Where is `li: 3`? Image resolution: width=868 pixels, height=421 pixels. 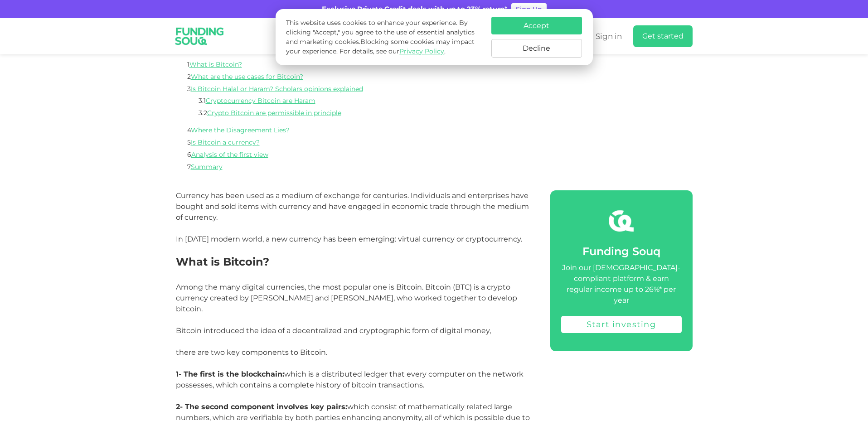 li: 3 is located at coordinates (434, 103).